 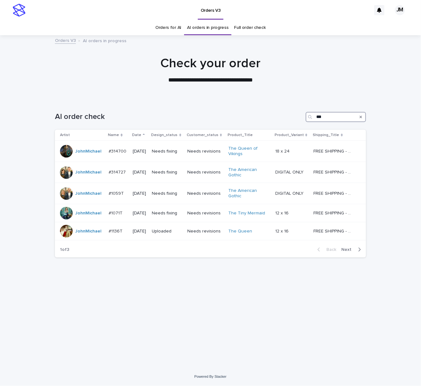 I want to click on input: Search, so click(x=336, y=117).